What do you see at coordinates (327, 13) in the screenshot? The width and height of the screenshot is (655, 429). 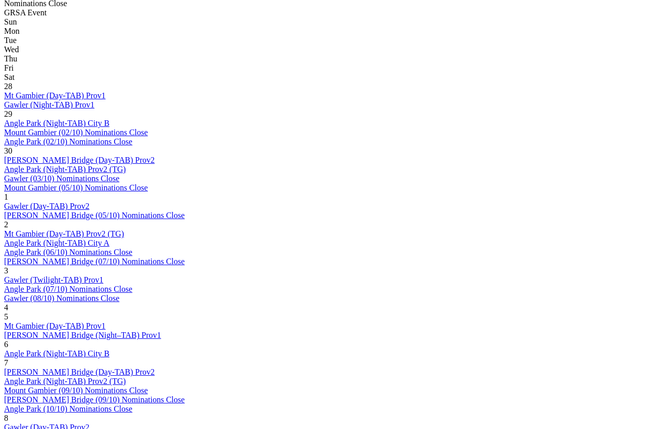 I see `div: GRSA Event` at bounding box center [327, 13].